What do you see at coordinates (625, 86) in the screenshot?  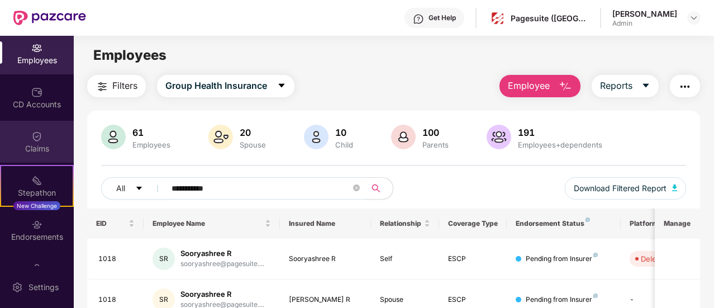 I see `button: Reportscaret-down` at bounding box center [625, 86].